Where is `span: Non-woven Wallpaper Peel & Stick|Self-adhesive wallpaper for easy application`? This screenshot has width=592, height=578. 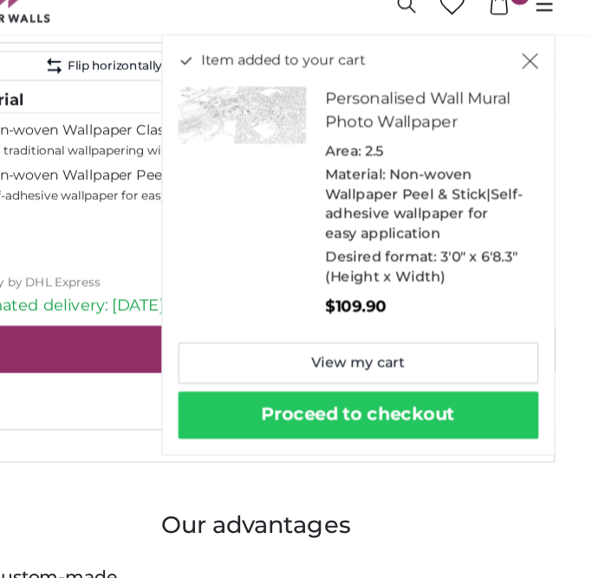 span: Non-woven Wallpaper Peel & Stick|Self-adhesive wallpaper for easy application is located at coordinates (445, 203).